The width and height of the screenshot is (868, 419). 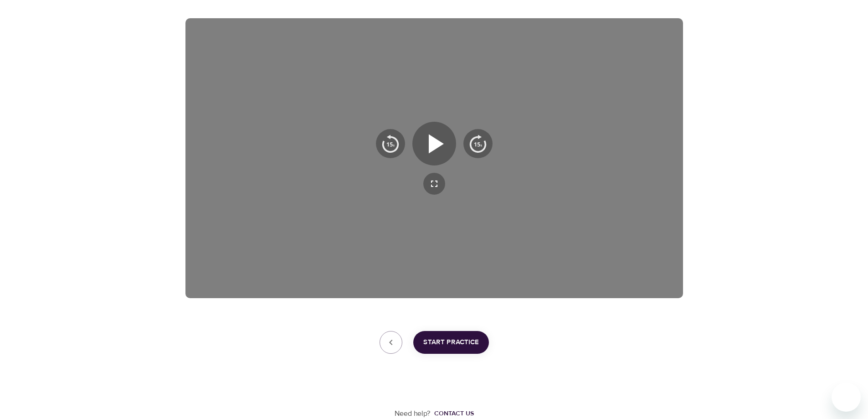 What do you see at coordinates (451, 342) in the screenshot?
I see `button: Start Practice` at bounding box center [451, 342].